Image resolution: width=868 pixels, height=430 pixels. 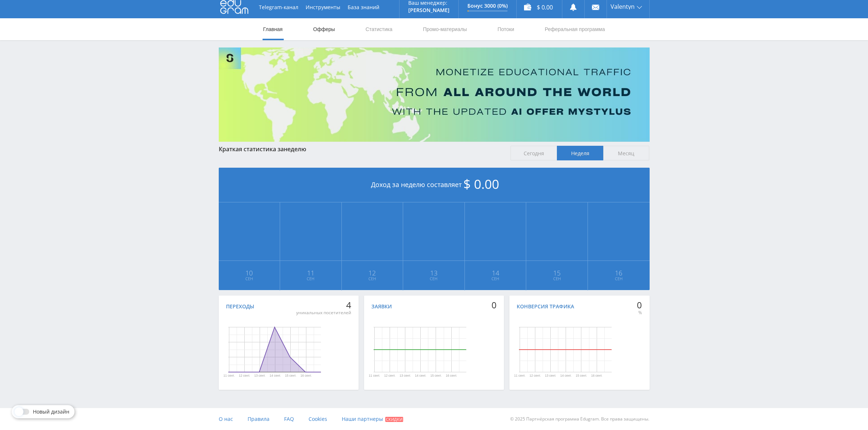 I want to click on a: Правила, so click(x=258, y=419).